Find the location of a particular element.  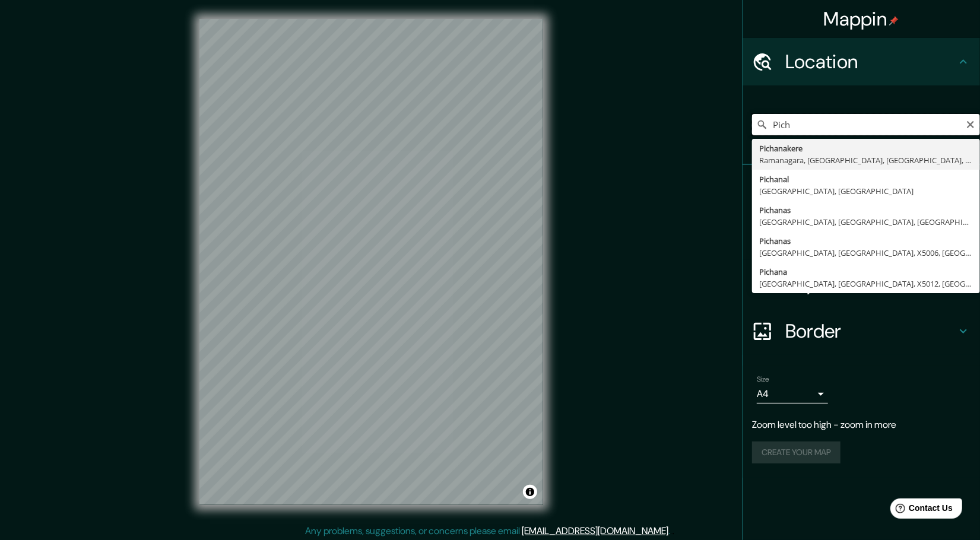

h4: Border is located at coordinates (871, 332).